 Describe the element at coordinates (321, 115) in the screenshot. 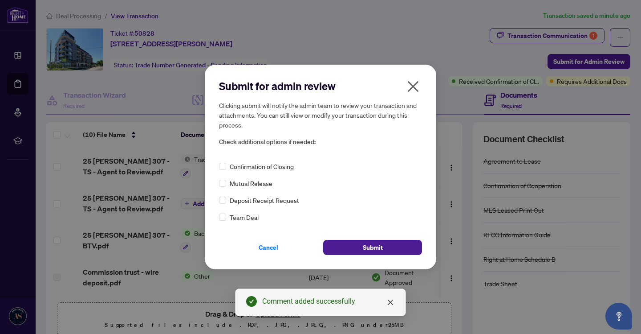

I see `h5: Clicking submit will notify the admin team to review your transaction and attachments. You can st...` at that location.